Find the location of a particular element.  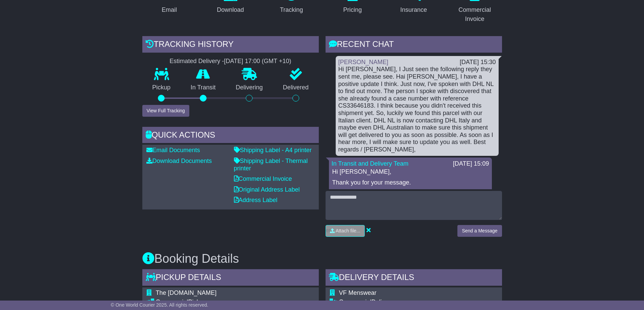

p: Delivered is located at coordinates (296, 88).